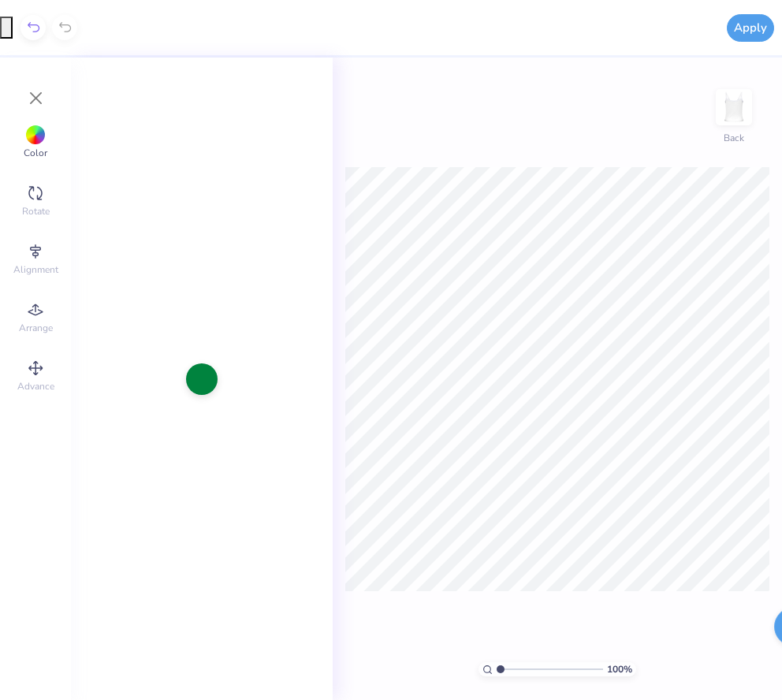 The image size is (782, 700). Describe the element at coordinates (35, 98) in the screenshot. I see `button: Close` at that location.